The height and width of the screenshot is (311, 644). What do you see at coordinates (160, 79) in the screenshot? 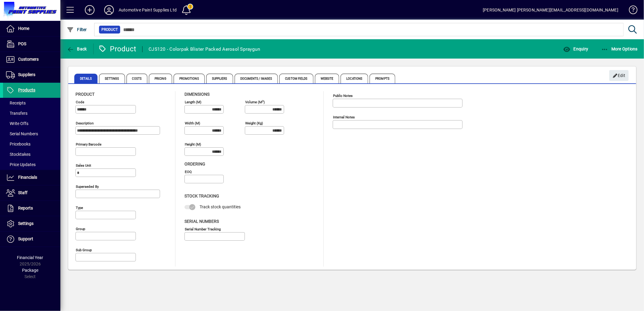
I see `span: Pricing` at bounding box center [160, 79].